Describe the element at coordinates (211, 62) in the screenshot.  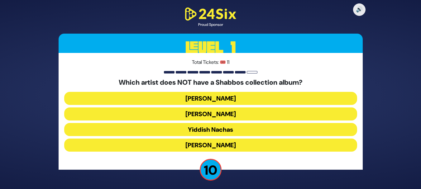
I see `p: Total Tickets: 🎟️ 11` at that location.